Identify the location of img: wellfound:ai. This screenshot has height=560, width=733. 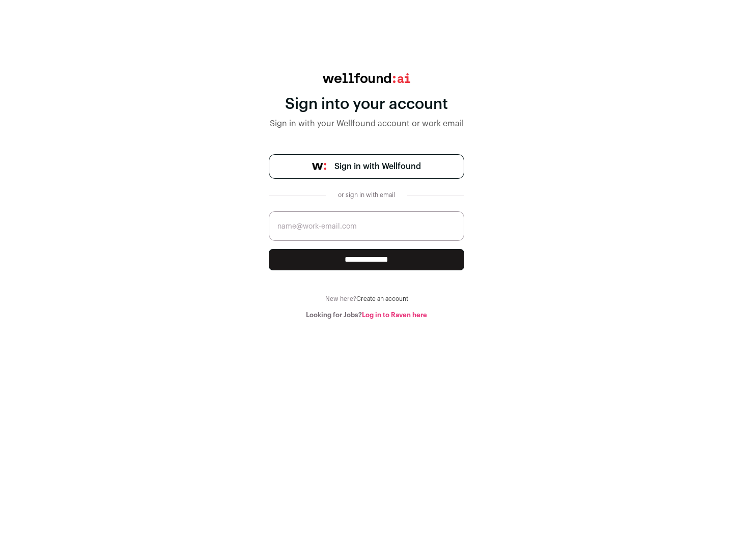
(366, 78).